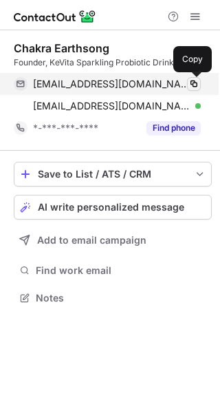  Describe the element at coordinates (113, 298) in the screenshot. I see `button: Notes` at that location.